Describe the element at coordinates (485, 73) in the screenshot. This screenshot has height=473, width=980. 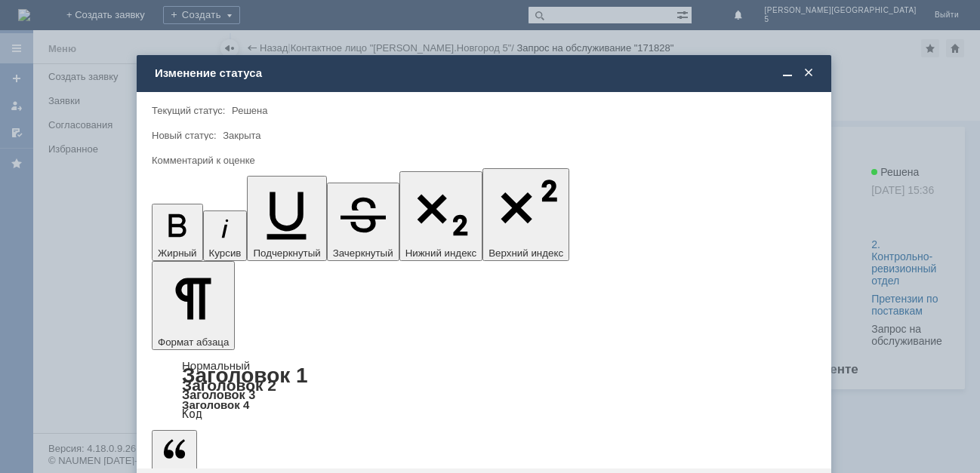
I see `div: Изменение статуса` at that location.